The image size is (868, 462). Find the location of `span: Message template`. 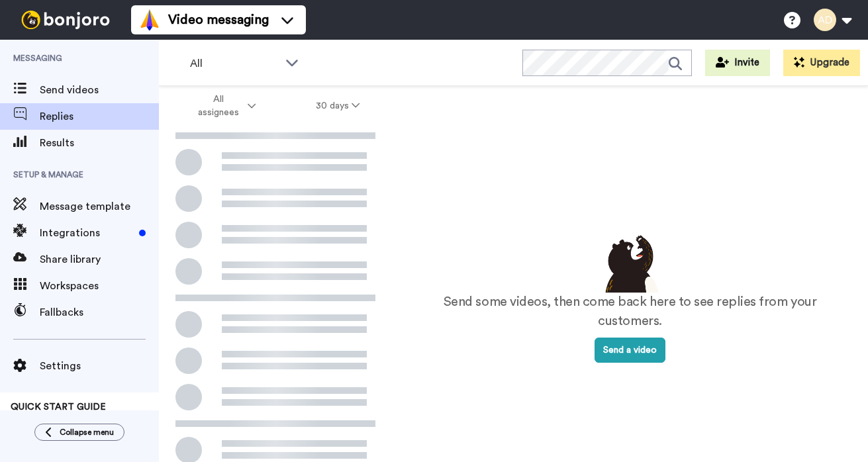

span: Message template is located at coordinates (99, 206).